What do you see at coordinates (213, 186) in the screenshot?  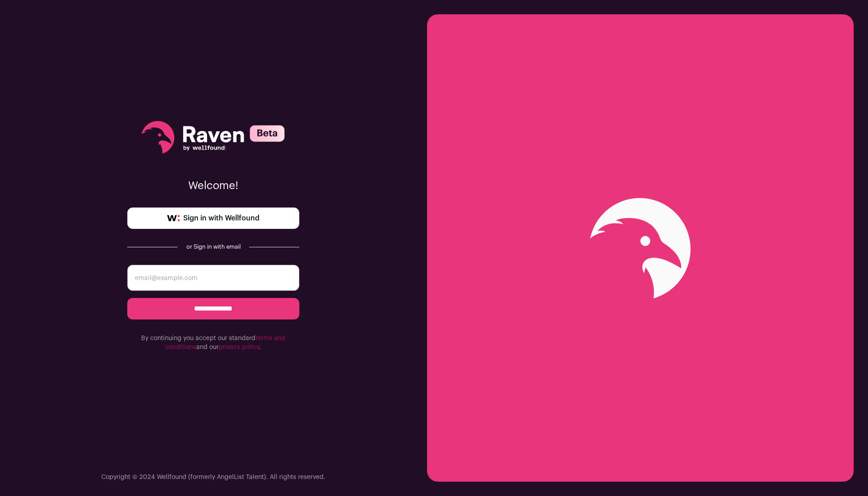 I see `p: Welcome!` at bounding box center [213, 186].